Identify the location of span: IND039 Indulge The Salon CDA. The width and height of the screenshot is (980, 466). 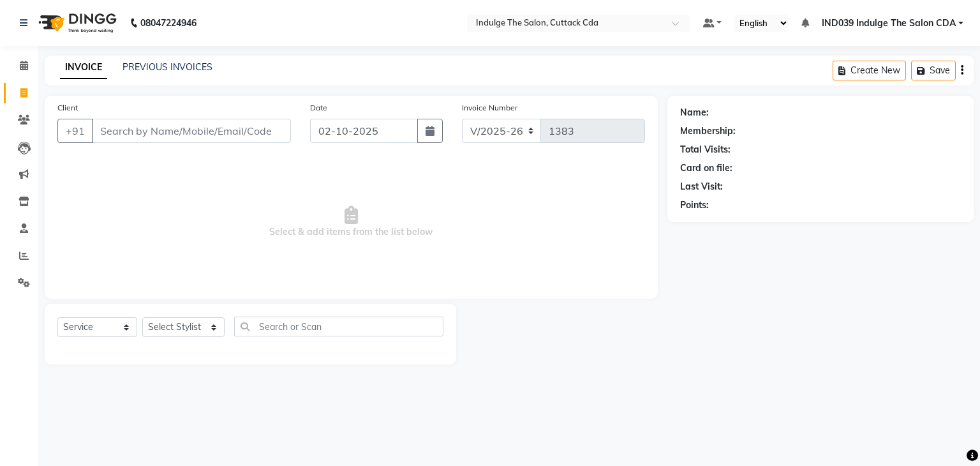
(889, 23).